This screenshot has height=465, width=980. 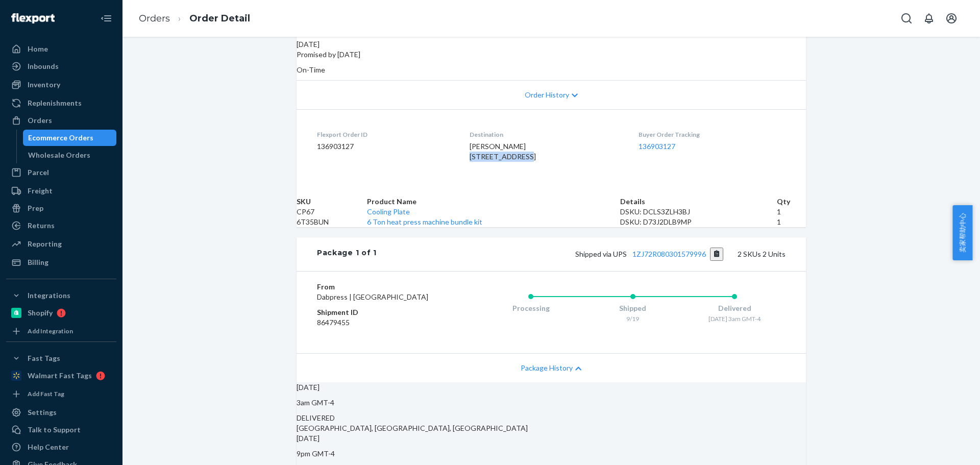 I want to click on dd: 86479455, so click(x=378, y=322).